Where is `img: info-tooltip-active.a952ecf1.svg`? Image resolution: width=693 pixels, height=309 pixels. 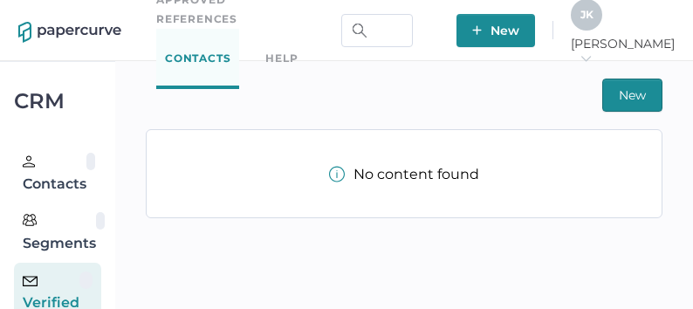
img: info-tooltip-active.a952ecf1.svg is located at coordinates (337, 174).